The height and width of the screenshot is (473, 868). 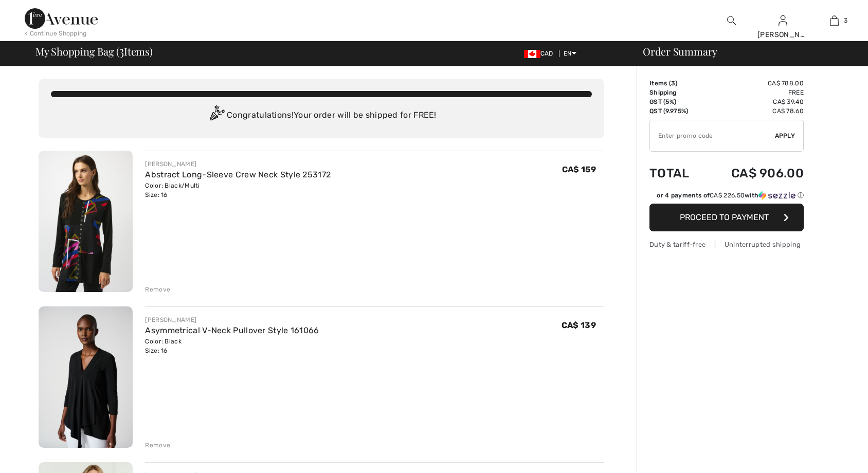 What do you see at coordinates (727, 197) in the screenshot?
I see `div: or 4 payments ofCA$ 226.50withSezzle Click to learn more about Sezzle` at bounding box center [727, 197].